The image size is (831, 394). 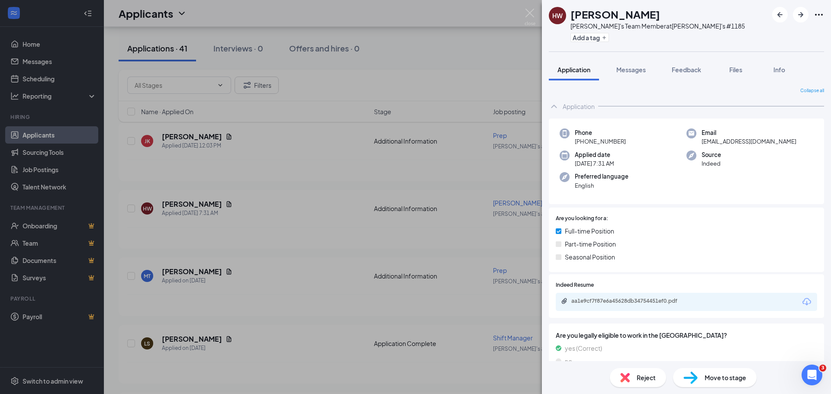 What do you see at coordinates (557, 16) in the screenshot?
I see `div: HW` at bounding box center [557, 16].